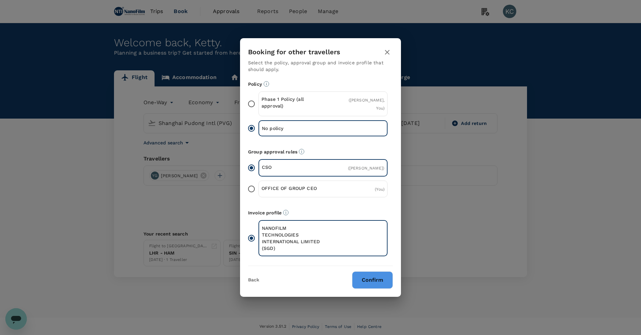 Image resolution: width=641 pixels, height=335 pixels. Describe the element at coordinates (320, 213) in the screenshot. I see `p: Invoice profile` at that location.